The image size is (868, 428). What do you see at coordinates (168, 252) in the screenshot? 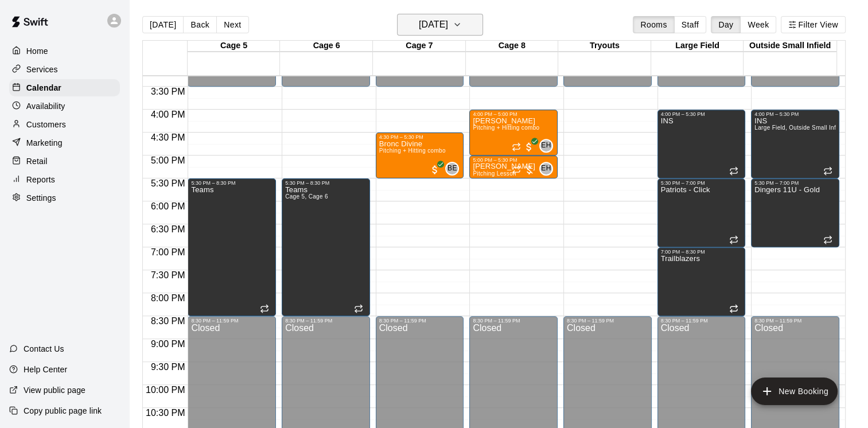
I see `span: 7:00 PM` at bounding box center [168, 252].